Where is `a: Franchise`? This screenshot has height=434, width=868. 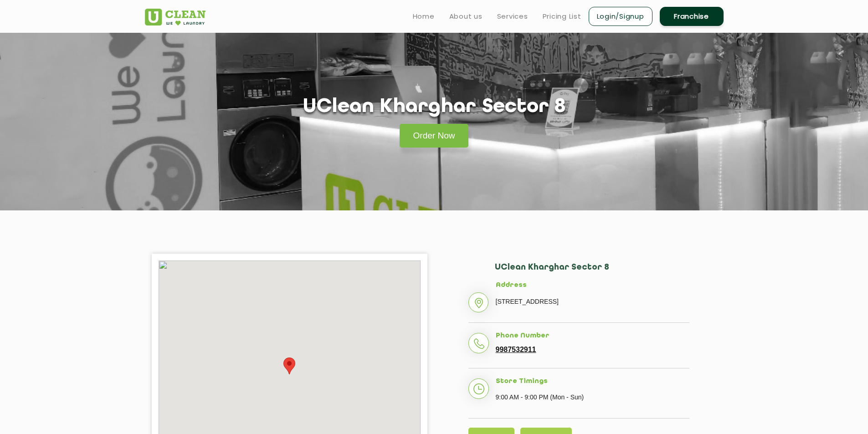 a: Franchise is located at coordinates (692, 16).